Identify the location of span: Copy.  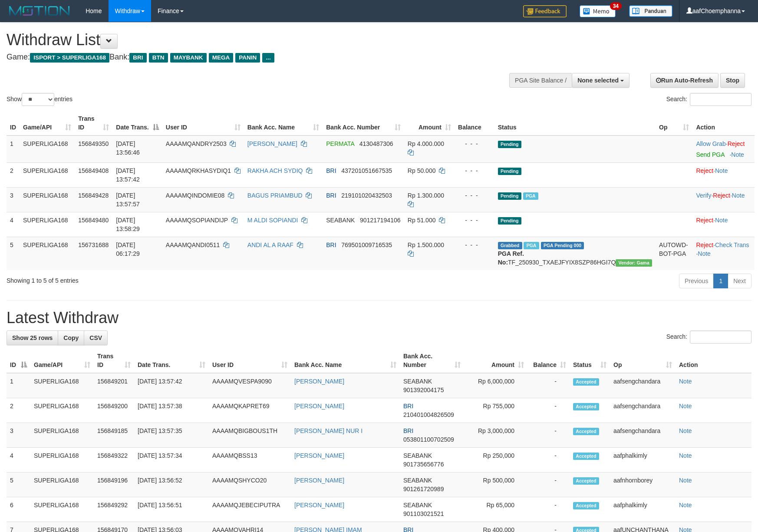
(71, 338).